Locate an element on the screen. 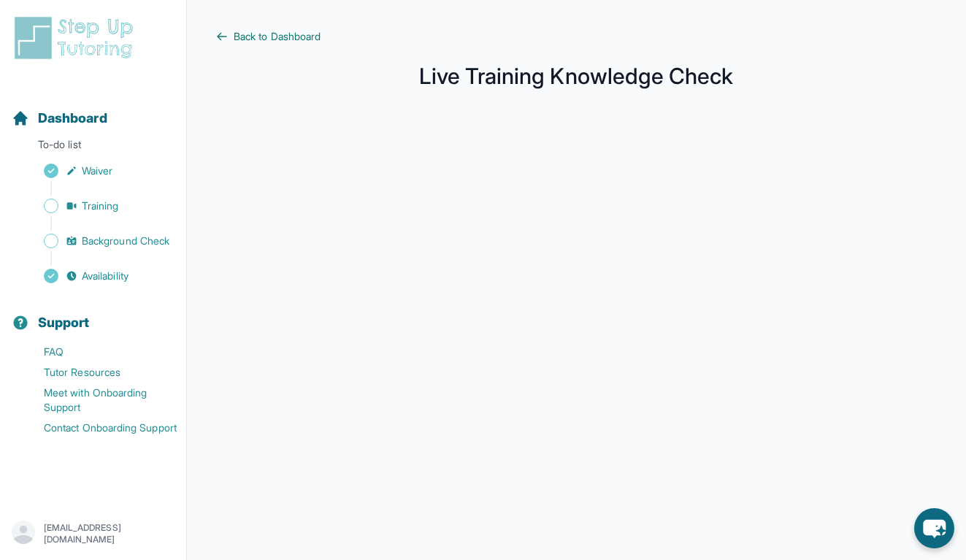 The image size is (966, 560). button: Support is located at coordinates (93, 314).